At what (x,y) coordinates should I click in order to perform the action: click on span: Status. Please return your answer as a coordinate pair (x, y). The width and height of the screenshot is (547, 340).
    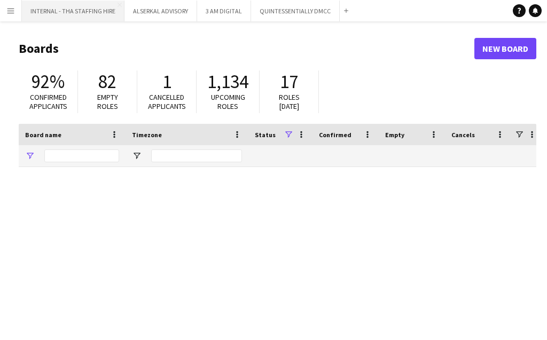
    Looking at the image, I should click on (265, 135).